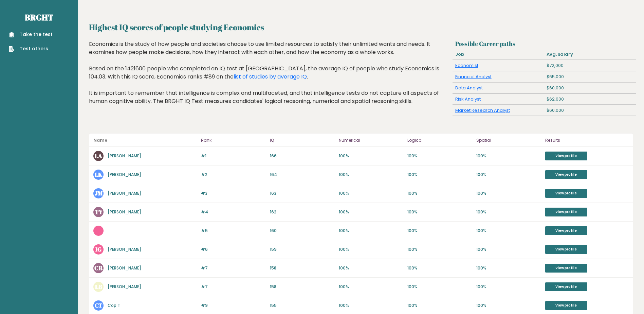 This screenshot has width=644, height=314. Describe the element at coordinates (302, 306) in the screenshot. I see `p: 155` at that location.